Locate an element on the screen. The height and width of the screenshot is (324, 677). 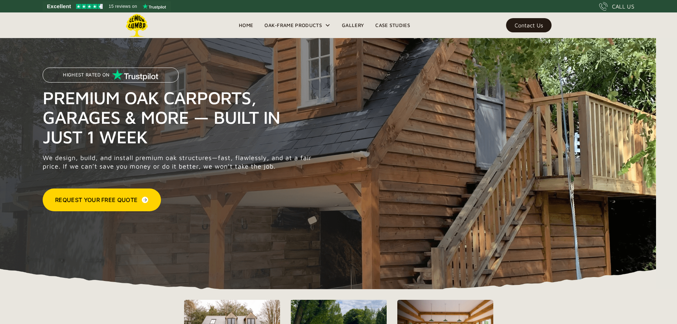
a: Request Your Free Quote is located at coordinates (102, 200).